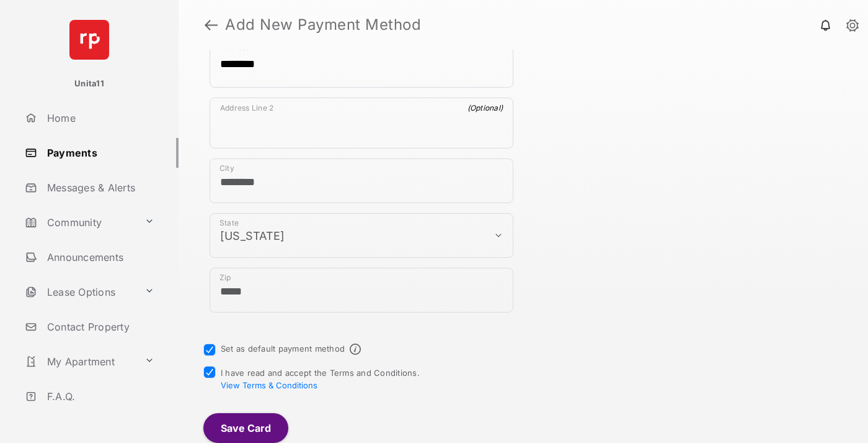 This screenshot has height=443, width=868. Describe the element at coordinates (361, 236) in the screenshot. I see `div: payment_method_screening[postal_addresses][administrativeArea]` at that location.